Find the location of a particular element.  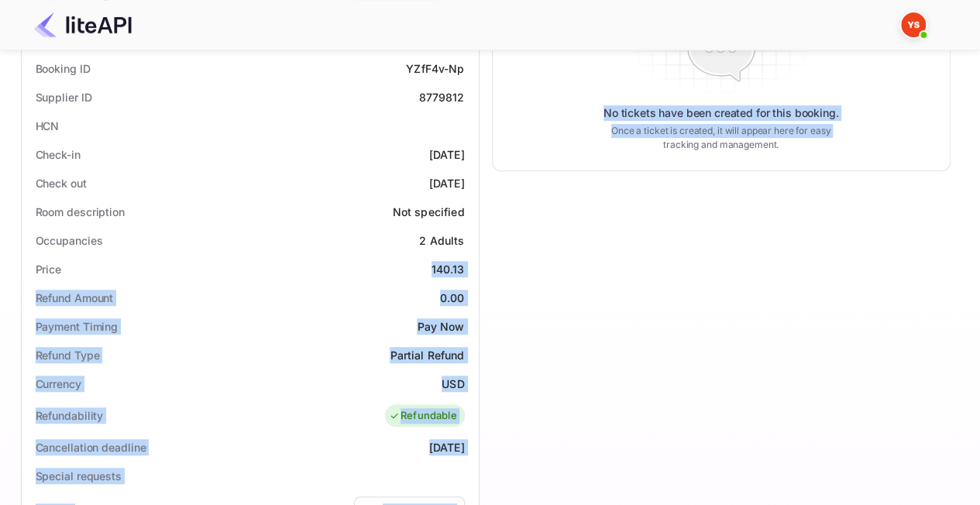

p: No tickets have been created for this booking. is located at coordinates (721, 113).